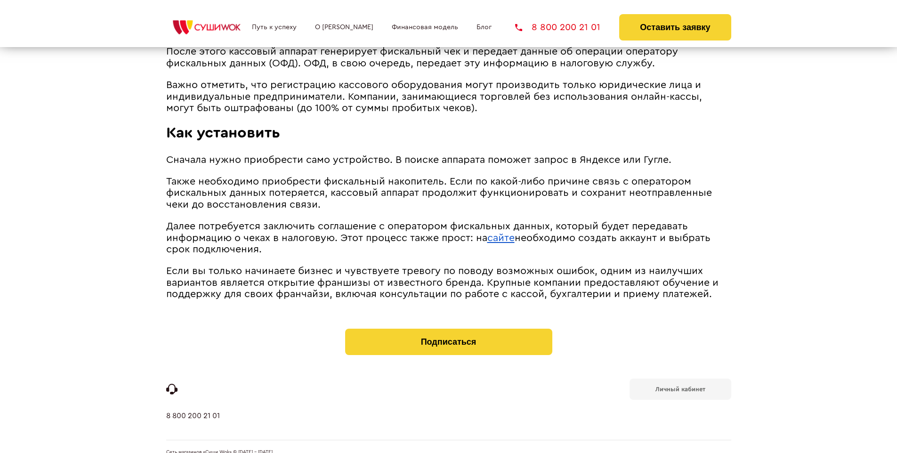 This screenshot has height=453, width=897. I want to click on span: Важно отметить, что регистрацию кассового оборудования могут производить только юридические лица ..., so click(434, 97).